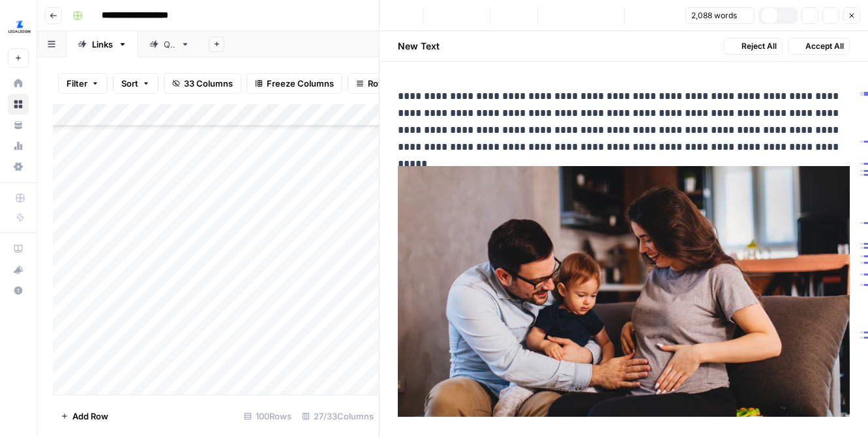 The width and height of the screenshot is (868, 437). What do you see at coordinates (19, 167) in the screenshot?
I see `a: Settings` at bounding box center [19, 167].